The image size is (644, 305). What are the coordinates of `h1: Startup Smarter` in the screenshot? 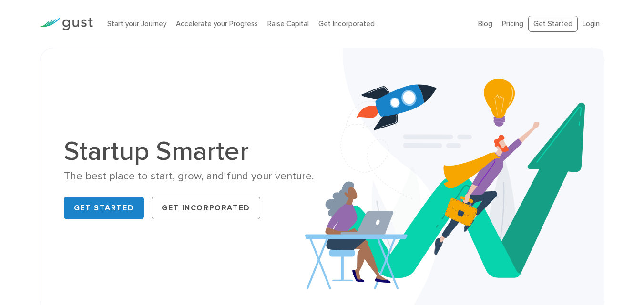 It's located at (189, 152).